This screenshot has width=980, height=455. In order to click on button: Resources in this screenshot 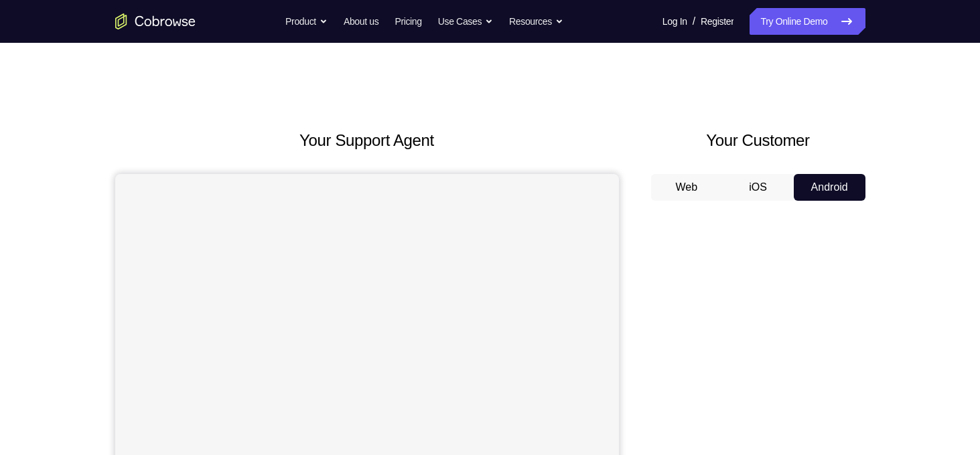, I will do `click(536, 21)`.